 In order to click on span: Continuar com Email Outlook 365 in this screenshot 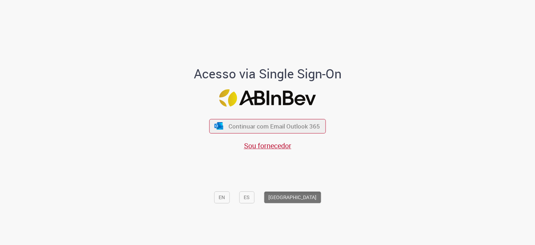, I will do `click(274, 126)`.